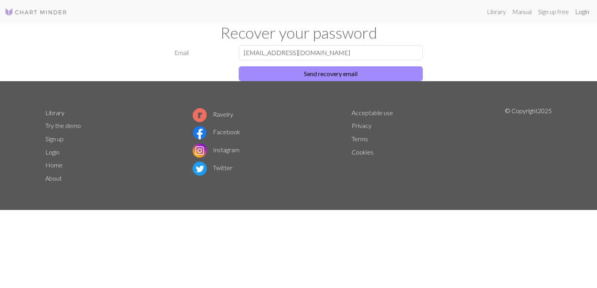 Image resolution: width=597 pixels, height=288 pixels. What do you see at coordinates (372, 112) in the screenshot?
I see `a: Acceptable use` at bounding box center [372, 112].